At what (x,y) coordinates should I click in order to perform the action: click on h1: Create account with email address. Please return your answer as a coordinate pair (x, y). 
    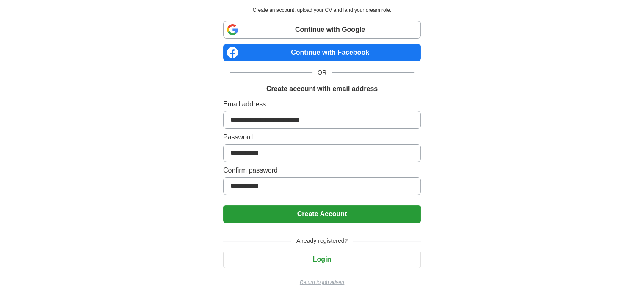
    Looking at the image, I should click on (322, 89).